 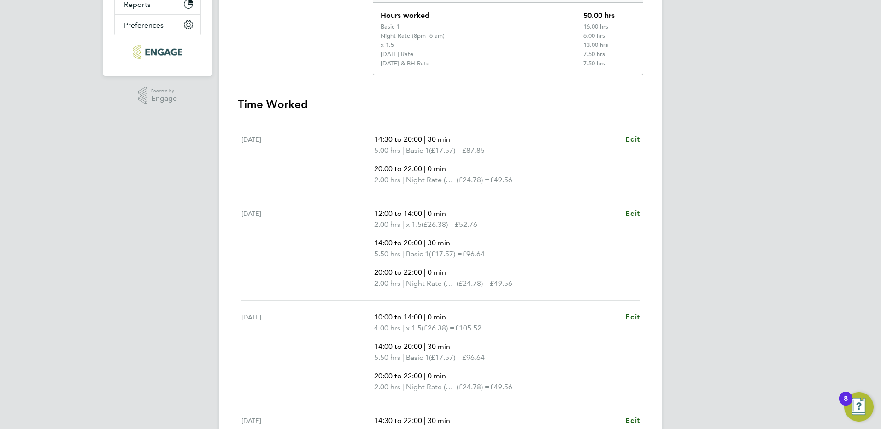 I want to click on span: 12:00 to 14:00, so click(x=398, y=213).